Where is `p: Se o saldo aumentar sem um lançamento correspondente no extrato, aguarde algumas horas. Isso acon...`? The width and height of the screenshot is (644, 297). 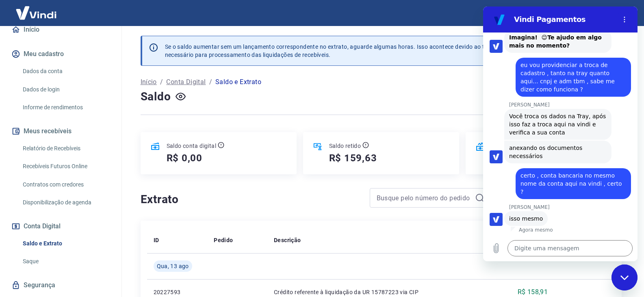
p: Se o saldo aumentar sem um lançamento correspondente no extrato, aguarde algumas horas. Isso acon... is located at coordinates (333, 51).